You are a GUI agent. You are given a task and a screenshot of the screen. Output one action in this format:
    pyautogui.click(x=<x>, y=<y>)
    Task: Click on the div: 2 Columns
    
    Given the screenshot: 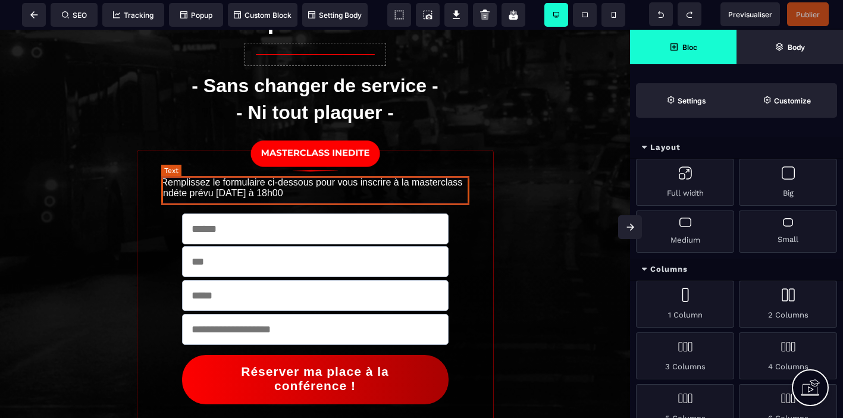 What is the action you would take?
    pyautogui.click(x=788, y=304)
    